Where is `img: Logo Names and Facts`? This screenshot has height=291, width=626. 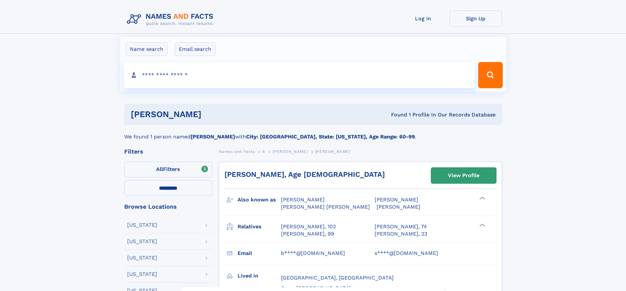
img: Logo Names and Facts is located at coordinates (171, 19).